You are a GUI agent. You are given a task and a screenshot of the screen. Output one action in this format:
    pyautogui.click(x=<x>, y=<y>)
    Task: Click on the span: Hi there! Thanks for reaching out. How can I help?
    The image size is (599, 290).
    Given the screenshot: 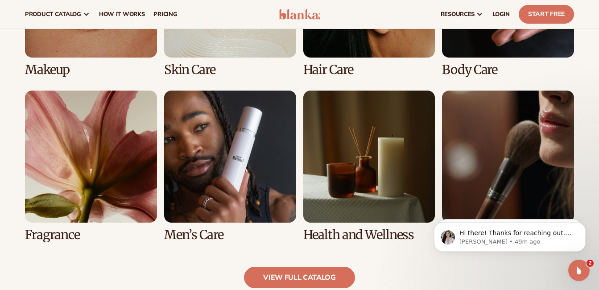 What is the action you would take?
    pyautogui.click(x=95, y=34)
    